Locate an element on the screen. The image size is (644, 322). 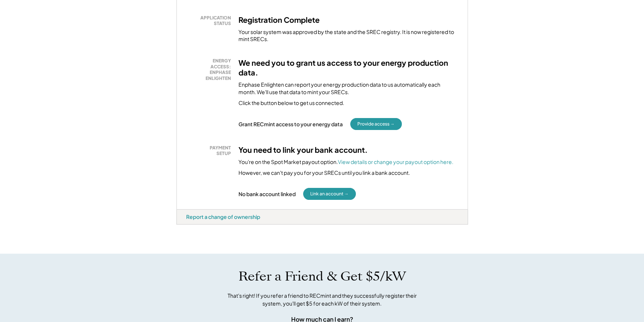
h3: You need to link your bank account. is located at coordinates (303, 150).